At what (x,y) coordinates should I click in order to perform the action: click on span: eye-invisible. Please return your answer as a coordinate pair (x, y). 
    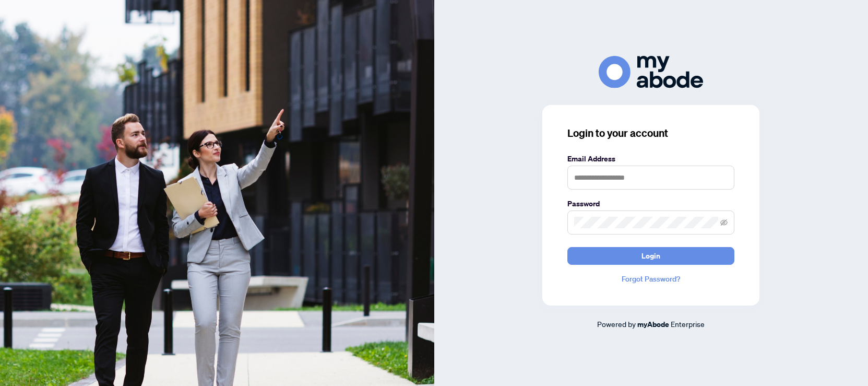
    Looking at the image, I should click on (724, 223).